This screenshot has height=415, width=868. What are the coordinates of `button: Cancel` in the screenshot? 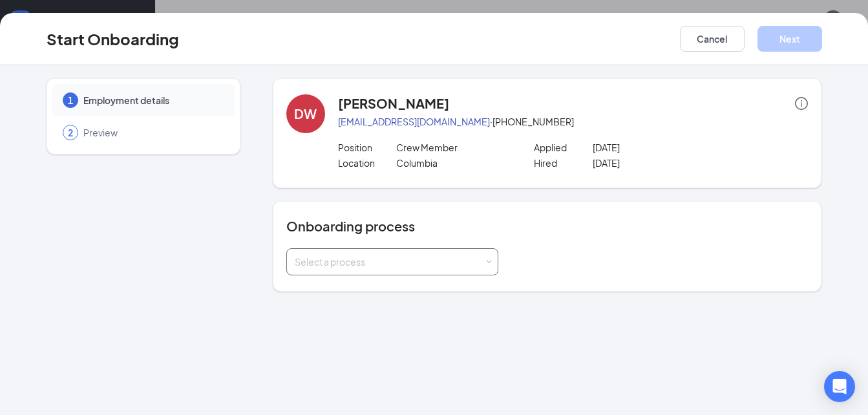 It's located at (712, 39).